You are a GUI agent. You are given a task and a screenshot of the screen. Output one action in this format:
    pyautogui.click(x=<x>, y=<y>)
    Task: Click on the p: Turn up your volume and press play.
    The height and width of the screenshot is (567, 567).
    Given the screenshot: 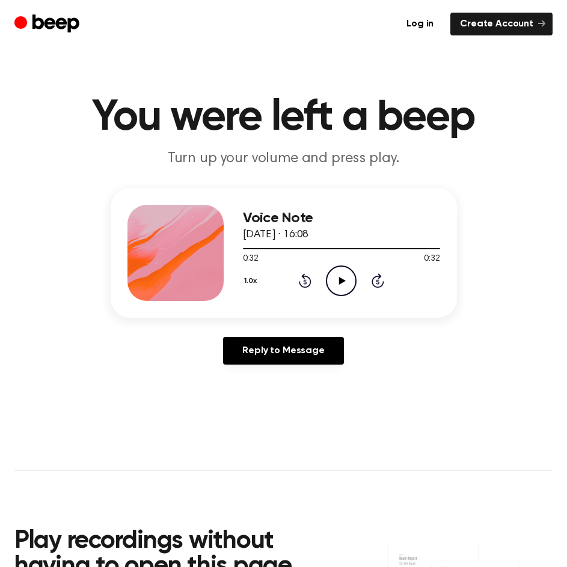 What is the action you would take?
    pyautogui.click(x=284, y=159)
    